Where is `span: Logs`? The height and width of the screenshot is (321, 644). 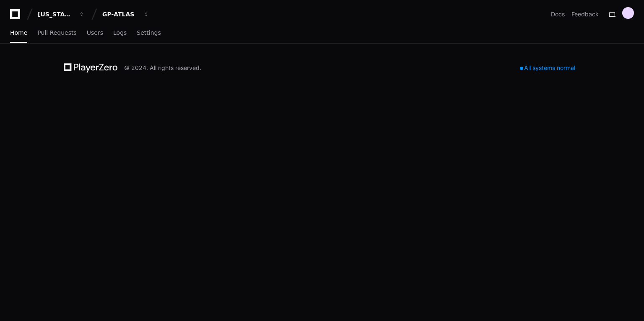
span: Logs is located at coordinates (120, 33).